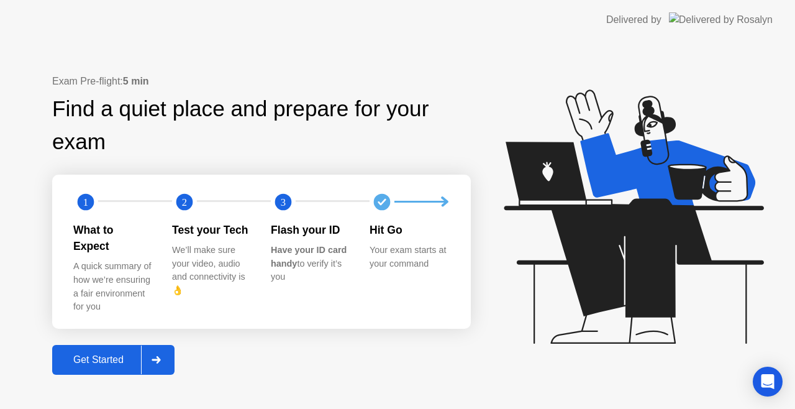  Describe the element at coordinates (184, 201) in the screenshot. I see `text: 2` at that location.